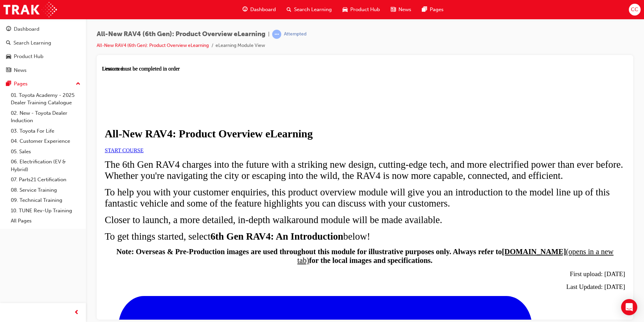 Image resolution: width=644 pixels, height=322 pixels. Describe the element at coordinates (309, 10) in the screenshot. I see `a: search-iconSearch Learning` at that location.